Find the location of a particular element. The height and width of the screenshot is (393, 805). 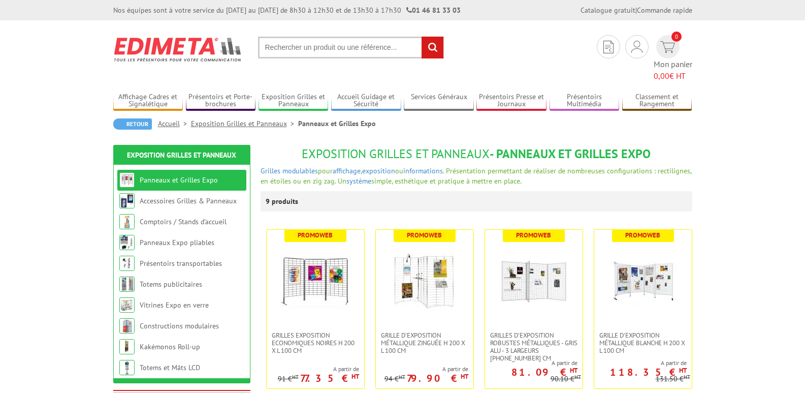

p: 79.90 € is located at coordinates (437, 378).